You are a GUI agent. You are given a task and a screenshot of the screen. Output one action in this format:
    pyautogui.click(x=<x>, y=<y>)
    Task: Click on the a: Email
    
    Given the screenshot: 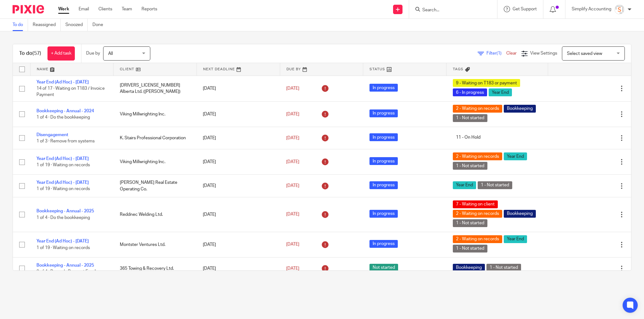 What is the action you would take?
    pyautogui.click(x=84, y=9)
    